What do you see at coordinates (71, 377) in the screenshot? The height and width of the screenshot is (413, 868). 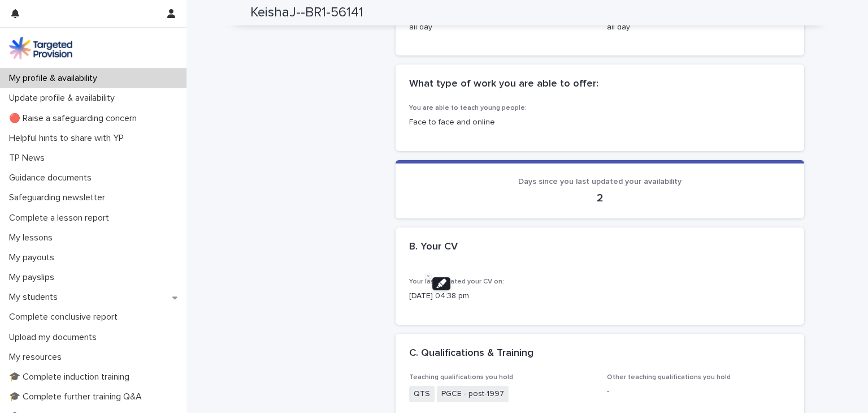 I see `p: 🎓 Complete induction training` at bounding box center [71, 377].